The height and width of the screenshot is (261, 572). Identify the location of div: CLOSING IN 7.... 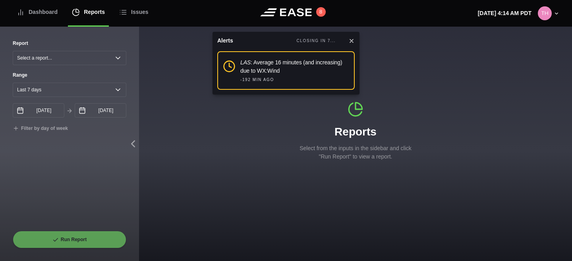
(316, 41).